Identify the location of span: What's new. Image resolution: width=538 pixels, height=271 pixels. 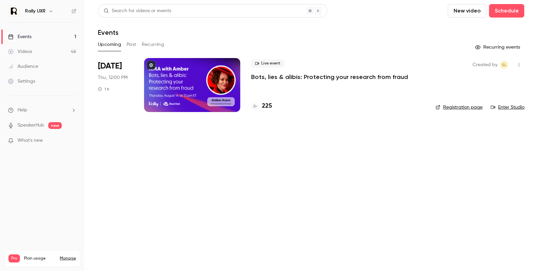
(30, 140).